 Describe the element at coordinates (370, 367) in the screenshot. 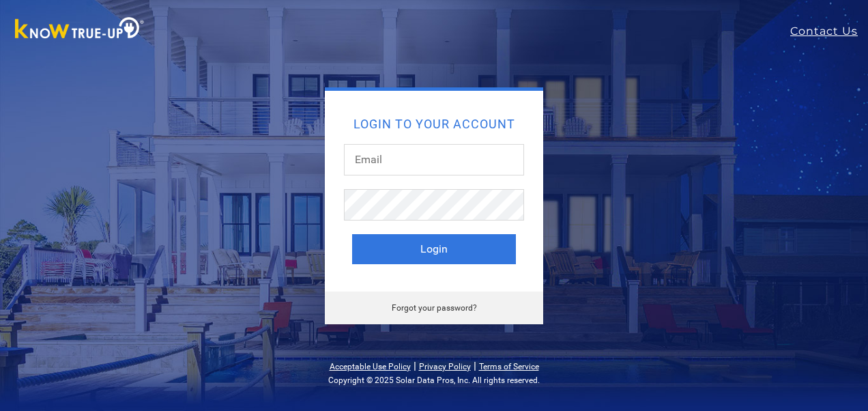

I see `a: Acceptable Use Policy` at that location.